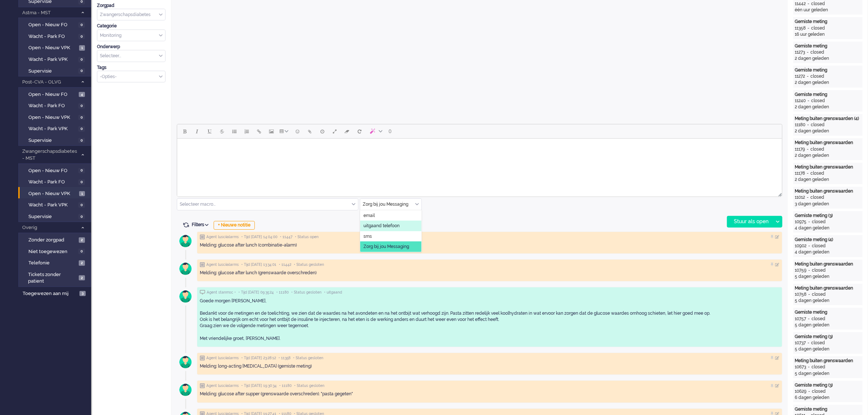 The width and height of the screenshot is (868, 415). What do you see at coordinates (381, 226) in the screenshot?
I see `span: uitgaand telefoon` at bounding box center [381, 226].